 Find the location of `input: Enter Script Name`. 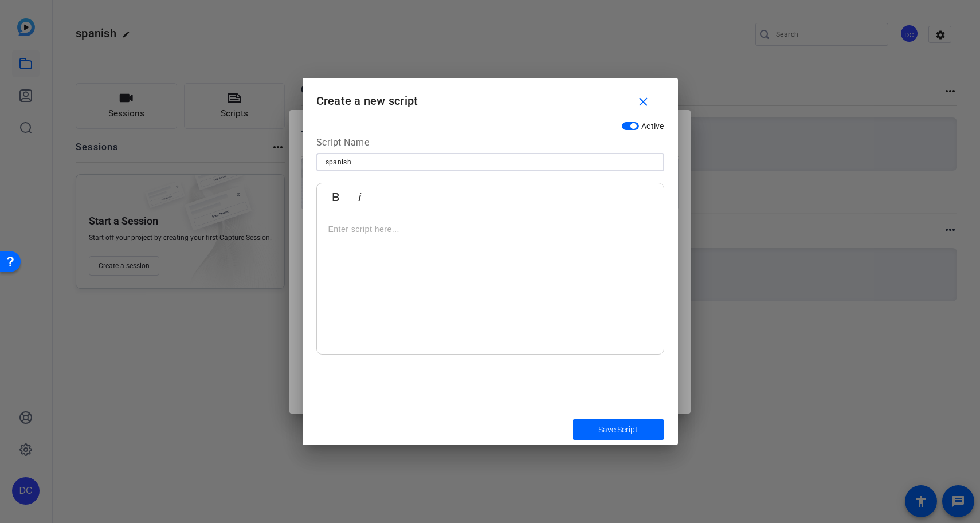

input: Enter Script Name is located at coordinates (490, 162).